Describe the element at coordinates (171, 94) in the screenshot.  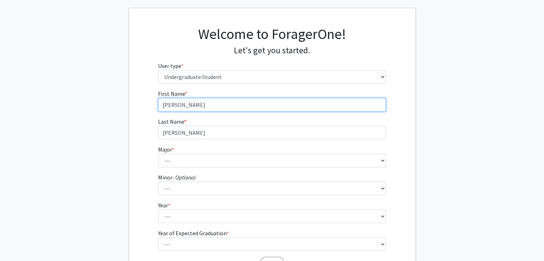
I see `span: First Name` at that location.